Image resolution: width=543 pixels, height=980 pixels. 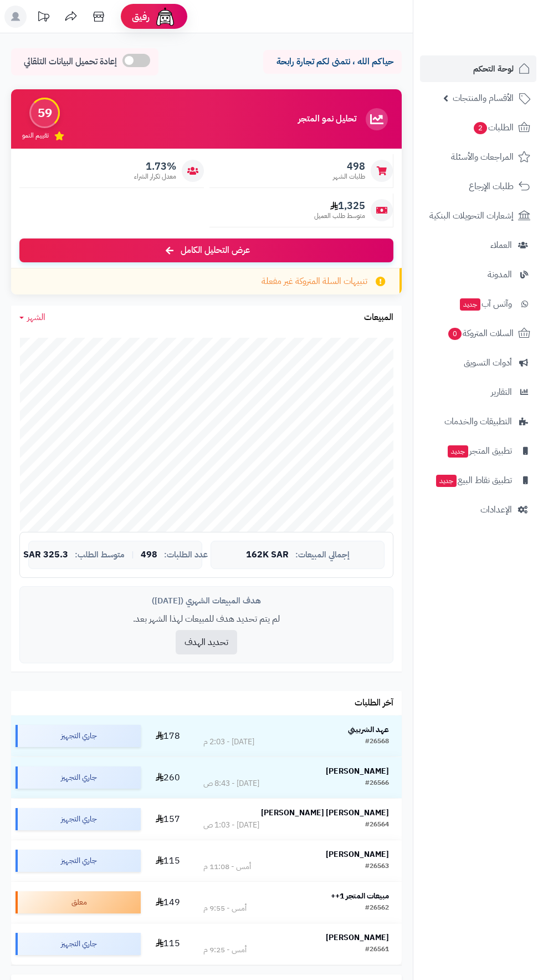 What do you see at coordinates (491, 186) in the screenshot?
I see `span: طلبات الإرجاع` at bounding box center [491, 186].